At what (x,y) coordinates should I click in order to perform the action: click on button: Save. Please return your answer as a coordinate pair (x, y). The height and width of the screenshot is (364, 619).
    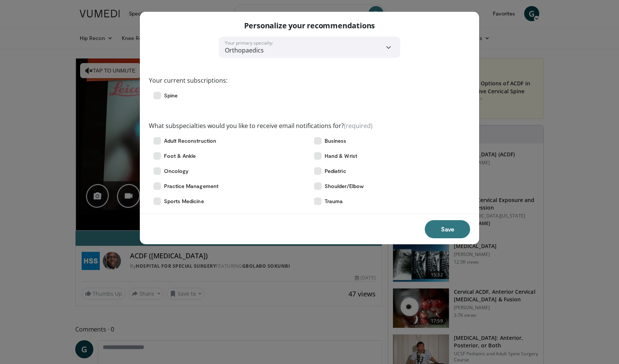
    Looking at the image, I should click on (447, 229).